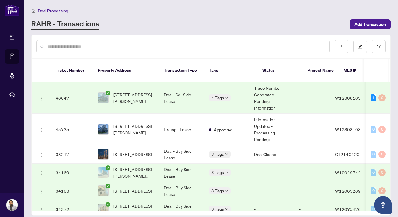  Describe the element at coordinates (65, 24) in the screenshot. I see `a: RAHR - Transactions` at that location.